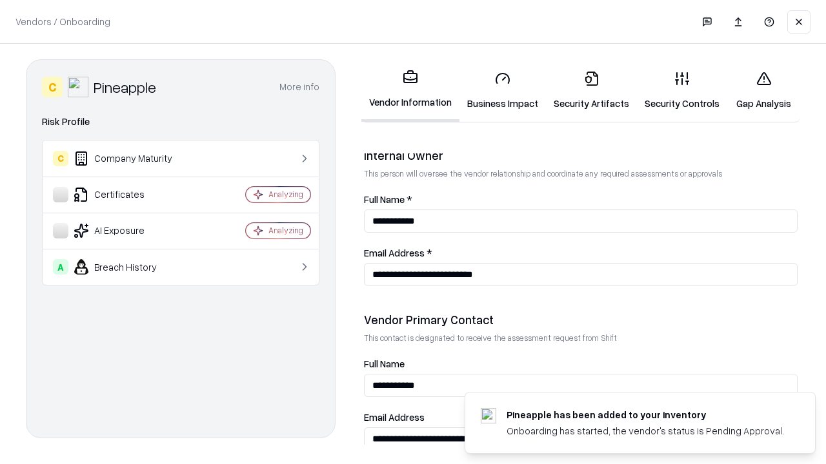 The image size is (826, 464). What do you see at coordinates (503, 90) in the screenshot?
I see `a: Business Impact` at bounding box center [503, 90].